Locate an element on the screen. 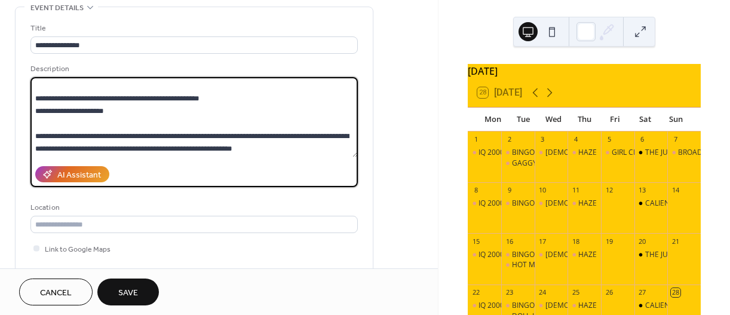 The height and width of the screenshot is (315, 730). div: 18 is located at coordinates (575, 241).